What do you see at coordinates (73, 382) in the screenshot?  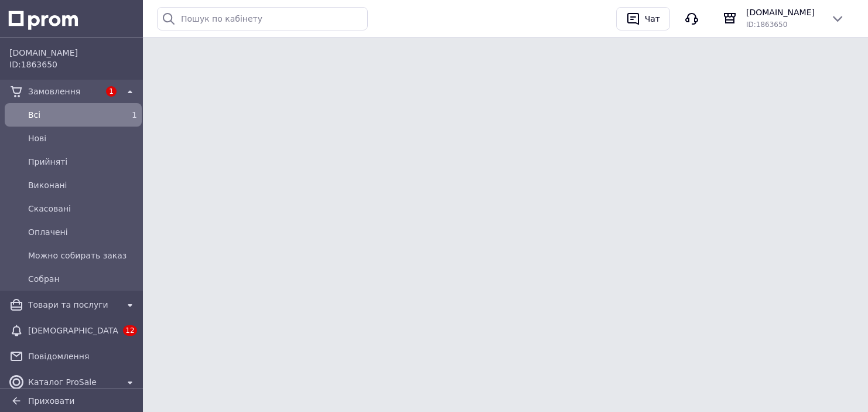 I see `span: Каталог ProSale` at bounding box center [73, 382].